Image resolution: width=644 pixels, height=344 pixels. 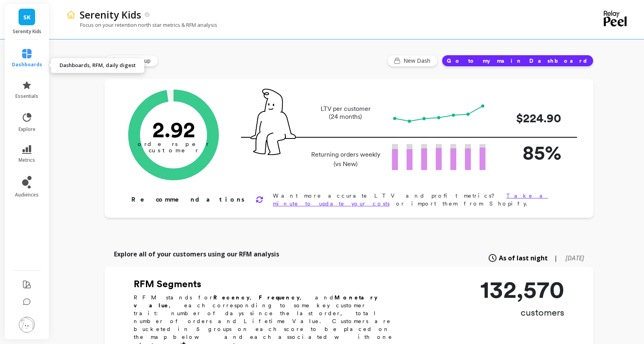 What do you see at coordinates (27, 17) in the screenshot?
I see `span: SK` at bounding box center [27, 17].